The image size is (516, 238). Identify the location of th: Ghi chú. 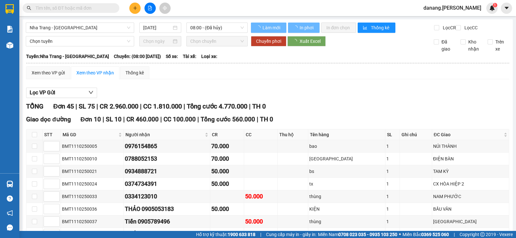
(416, 135).